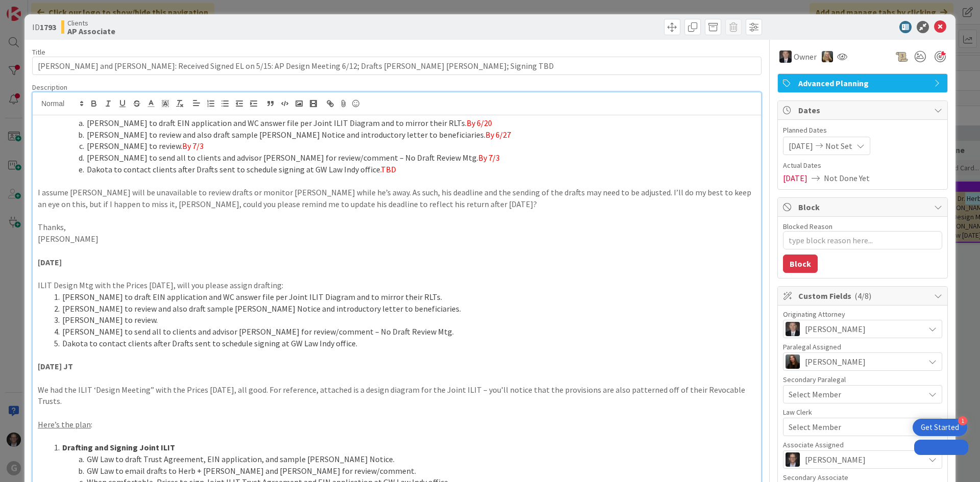 This screenshot has height=482, width=980. What do you see at coordinates (863, 296) in the screenshot?
I see `span: Custom Fields` at bounding box center [863, 296].